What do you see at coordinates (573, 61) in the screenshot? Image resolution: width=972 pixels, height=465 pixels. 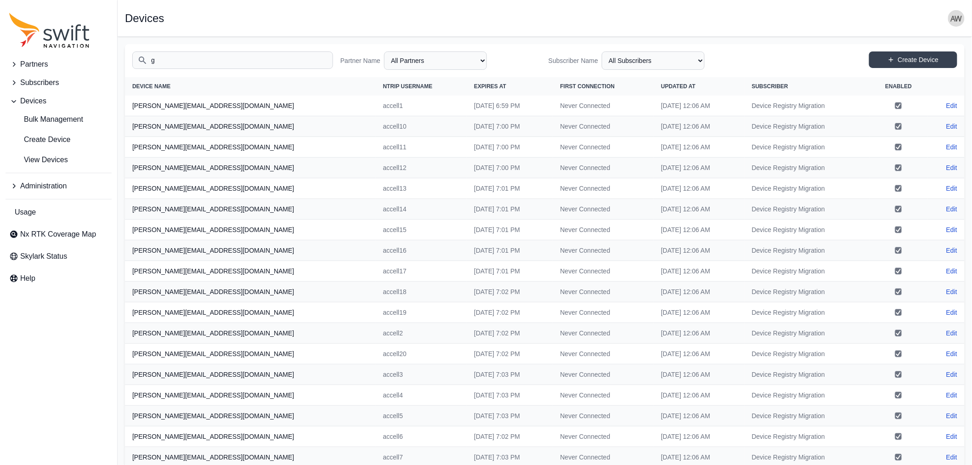 I see `label: Subscriber Name` at bounding box center [573, 61].